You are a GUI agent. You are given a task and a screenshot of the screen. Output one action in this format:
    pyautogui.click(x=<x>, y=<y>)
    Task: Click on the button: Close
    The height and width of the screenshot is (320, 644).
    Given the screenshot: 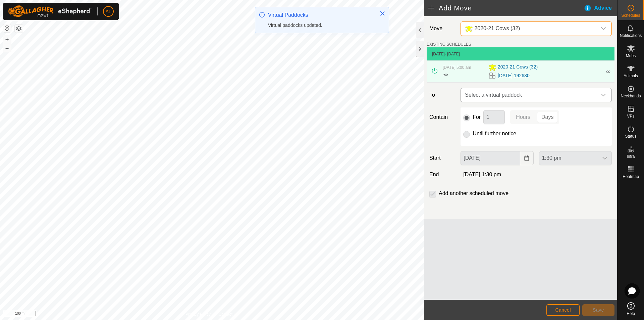 What is the action you would take?
    pyautogui.click(x=382, y=13)
    